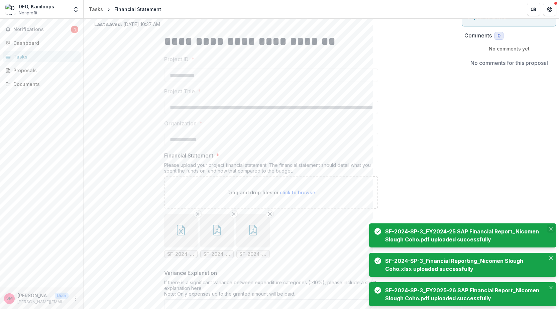  Describe the element at coordinates (181, 236) in the screenshot. I see `div: Remove FileSF-2024-SP-3_Financial Reporting_Nicomen Slough Coho.xlsx` at that location.